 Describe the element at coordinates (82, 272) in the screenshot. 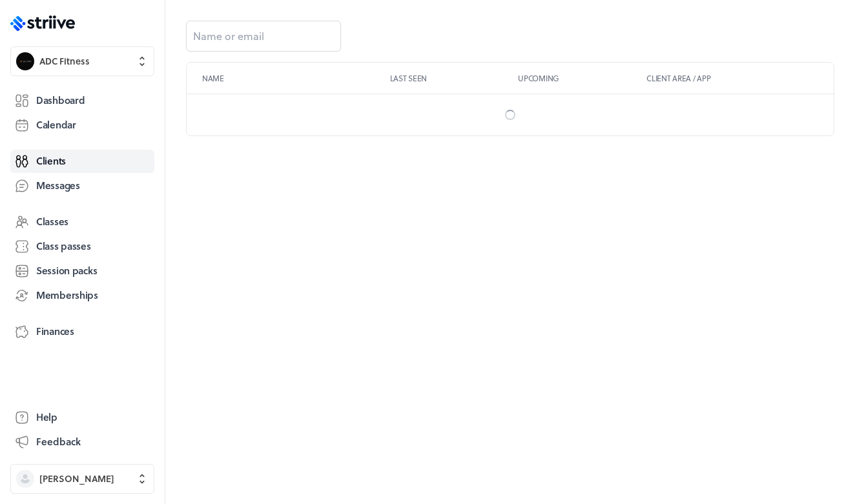

I see `a: Session packs` at that location.